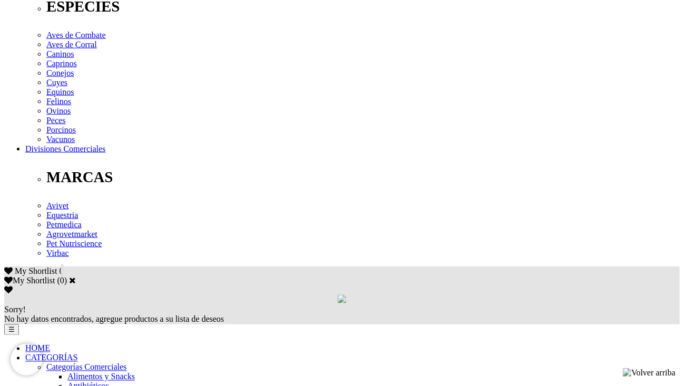 The width and height of the screenshot is (684, 386). What do you see at coordinates (61, 130) in the screenshot?
I see `span: Porcinos` at bounding box center [61, 130].